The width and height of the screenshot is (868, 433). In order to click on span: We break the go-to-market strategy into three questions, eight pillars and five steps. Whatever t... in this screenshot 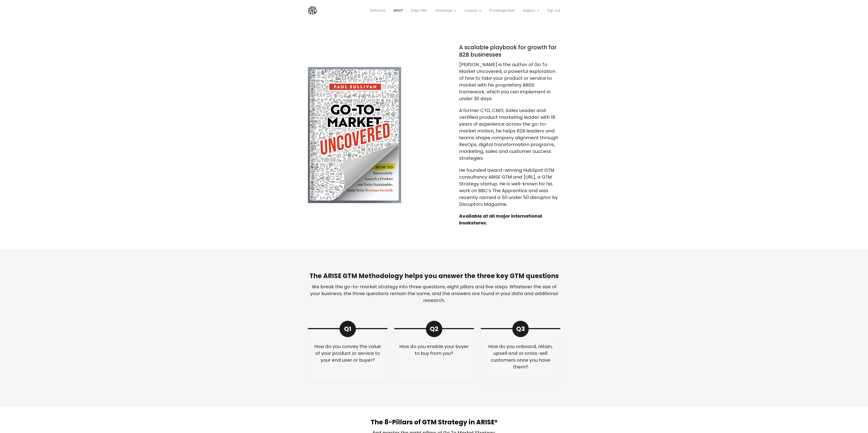, I will do `click(434, 294)`.